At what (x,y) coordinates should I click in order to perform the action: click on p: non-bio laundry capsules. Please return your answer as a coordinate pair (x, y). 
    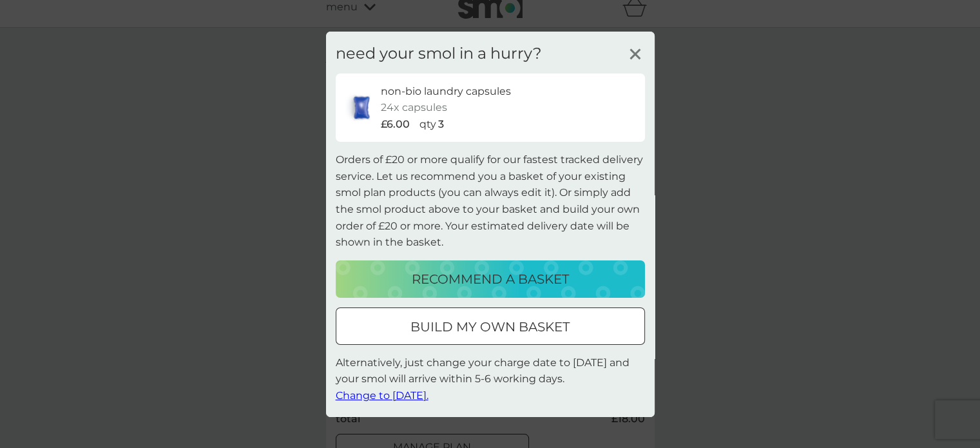
    Looking at the image, I should click on (445, 91).